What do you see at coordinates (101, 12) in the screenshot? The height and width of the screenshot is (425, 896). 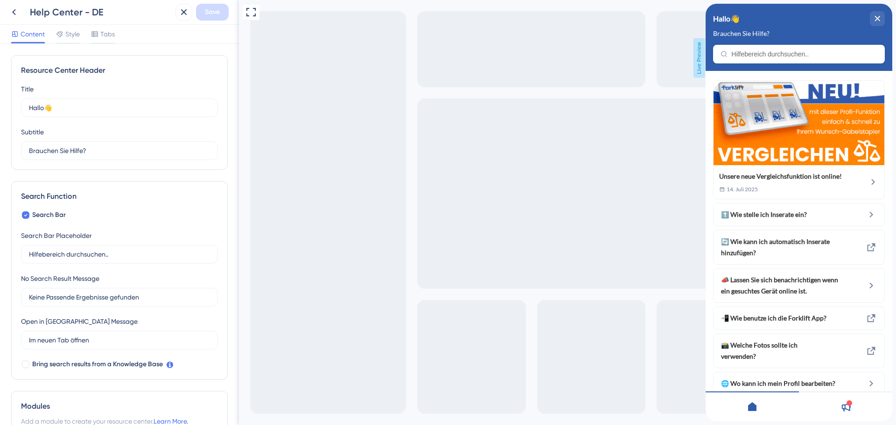 I see `div: Help Center - DE` at bounding box center [101, 12].